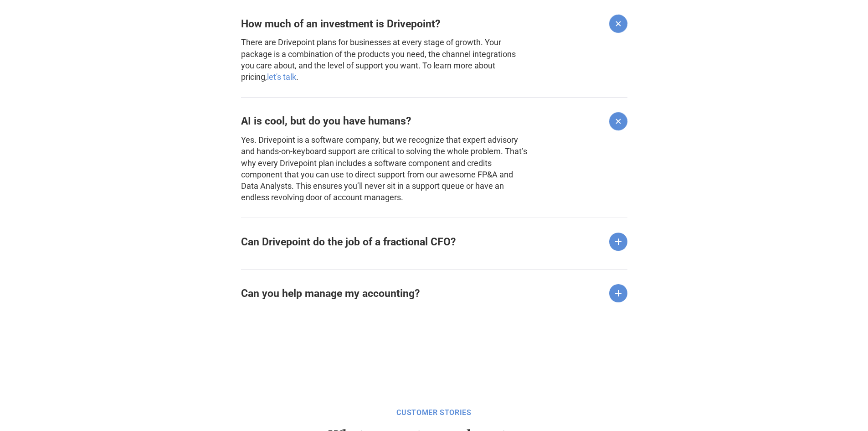  What do you see at coordinates (282, 77) in the screenshot?
I see `a: let's talk` at bounding box center [282, 77].